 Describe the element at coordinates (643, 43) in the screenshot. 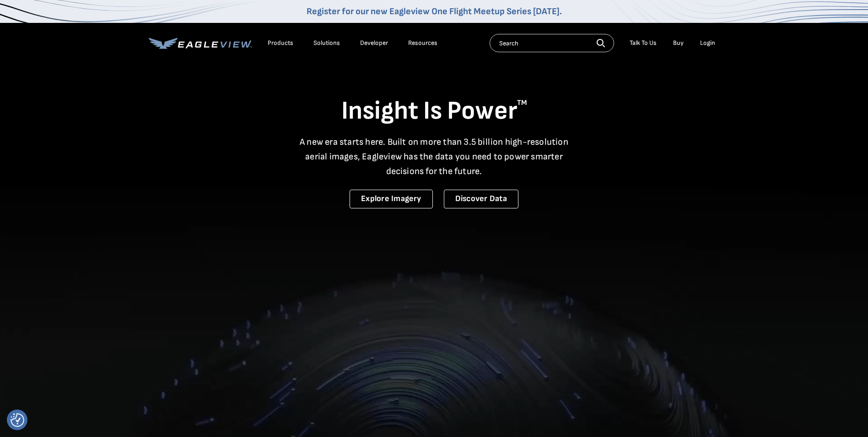

I see `div: Talk To Us` at that location.